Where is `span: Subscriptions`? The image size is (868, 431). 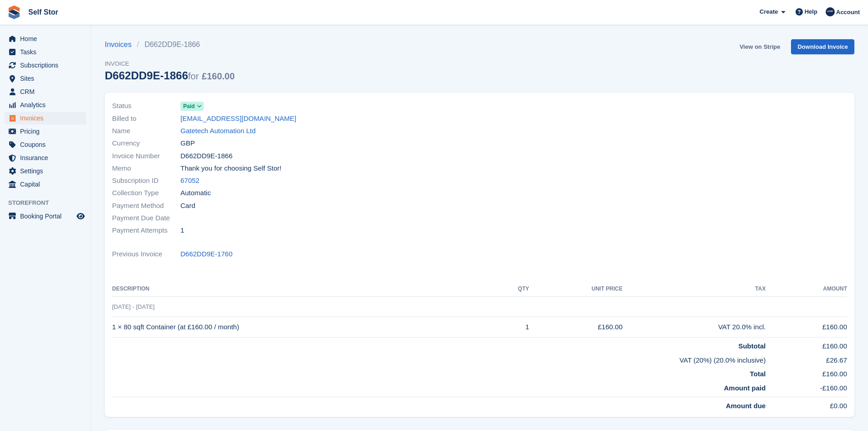 span: Subscriptions is located at coordinates (48, 65).